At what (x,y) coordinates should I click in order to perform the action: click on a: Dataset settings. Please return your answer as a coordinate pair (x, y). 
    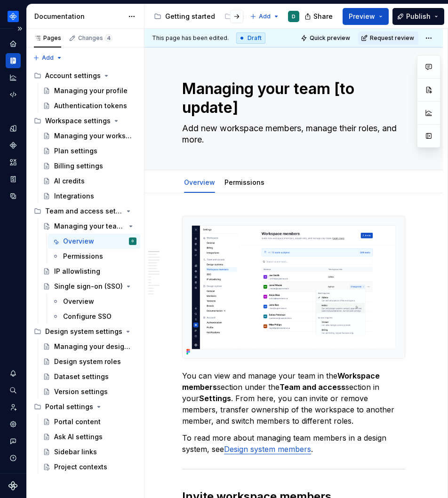
    Looking at the image, I should click on (89, 377).